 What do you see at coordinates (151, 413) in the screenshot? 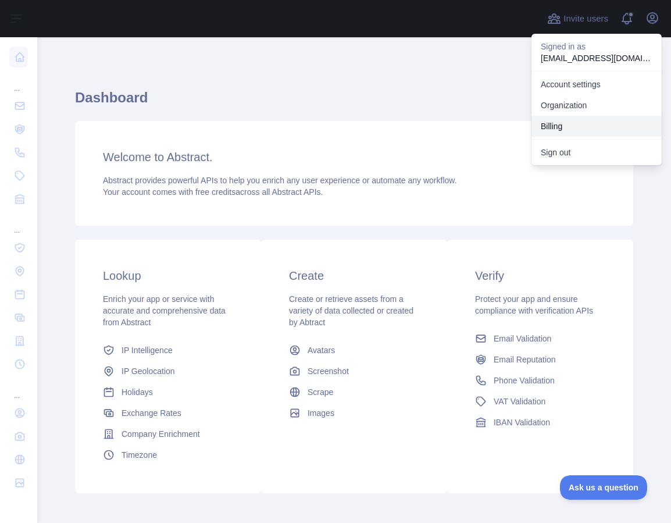
I see `span: Exchange Rates` at bounding box center [151, 413].